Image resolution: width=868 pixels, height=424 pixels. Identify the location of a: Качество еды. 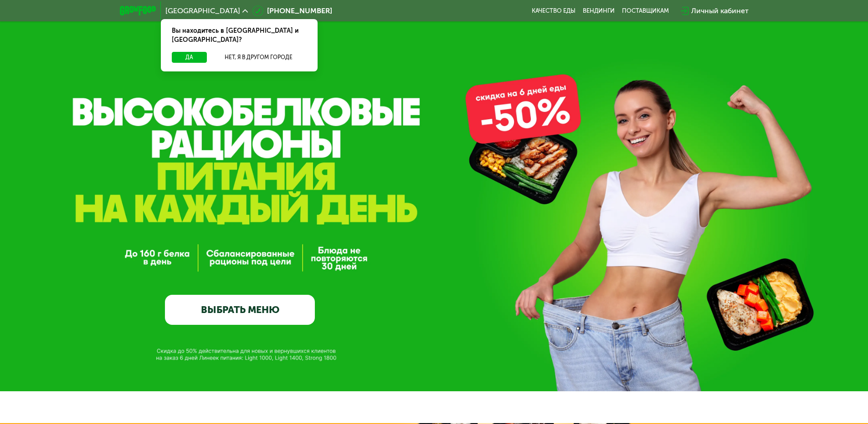
(554, 11).